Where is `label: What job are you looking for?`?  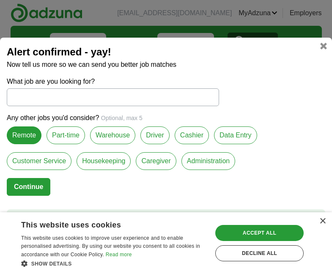 label: What job are you looking for? is located at coordinates (113, 82).